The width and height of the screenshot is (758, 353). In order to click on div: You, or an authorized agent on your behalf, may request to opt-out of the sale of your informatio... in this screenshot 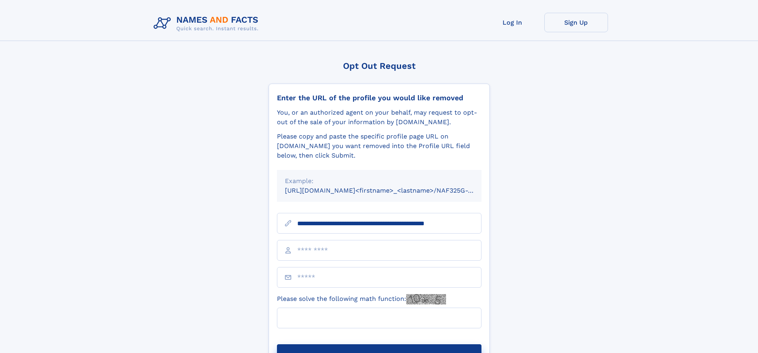, I will do `click(379, 117)`.